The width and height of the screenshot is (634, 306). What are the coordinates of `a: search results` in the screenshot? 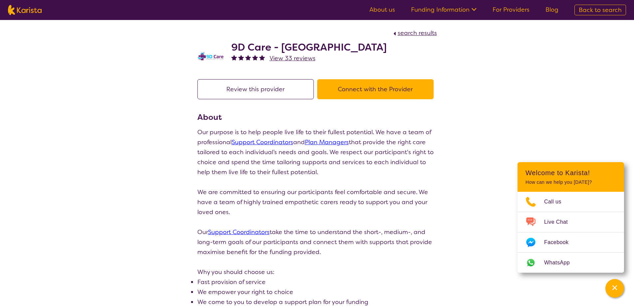 It's located at (414, 33).